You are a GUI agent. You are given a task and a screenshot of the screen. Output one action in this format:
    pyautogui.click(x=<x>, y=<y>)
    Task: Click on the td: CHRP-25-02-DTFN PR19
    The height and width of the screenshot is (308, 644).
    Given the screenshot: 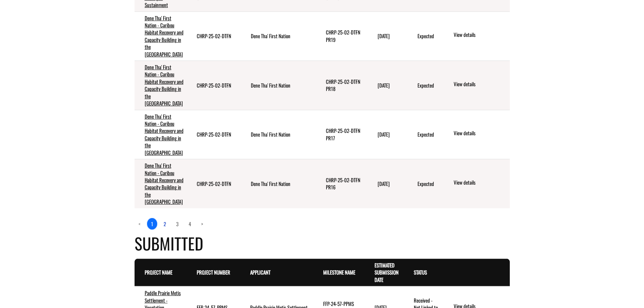 What is the action you would take?
    pyautogui.click(x=342, y=36)
    